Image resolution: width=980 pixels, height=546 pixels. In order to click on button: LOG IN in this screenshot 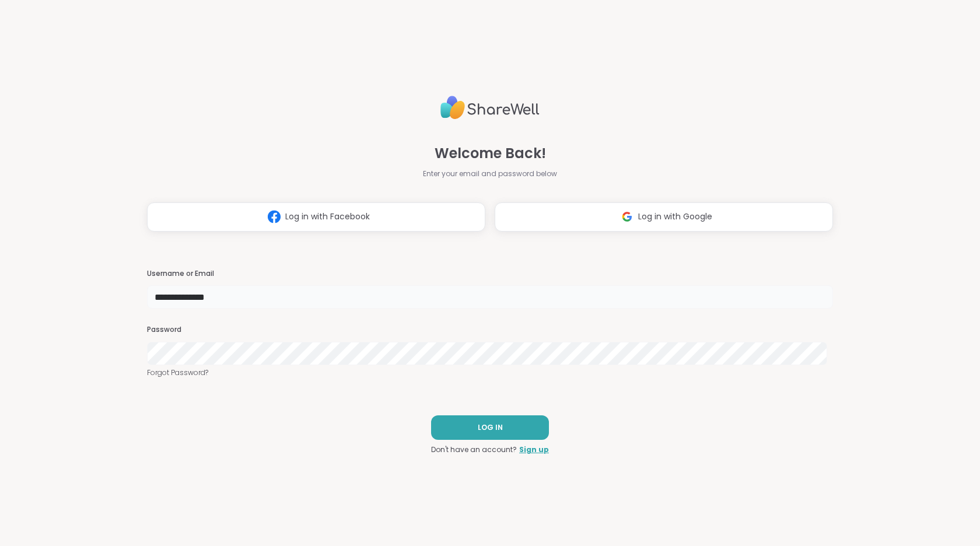, I will do `click(490, 428)`.